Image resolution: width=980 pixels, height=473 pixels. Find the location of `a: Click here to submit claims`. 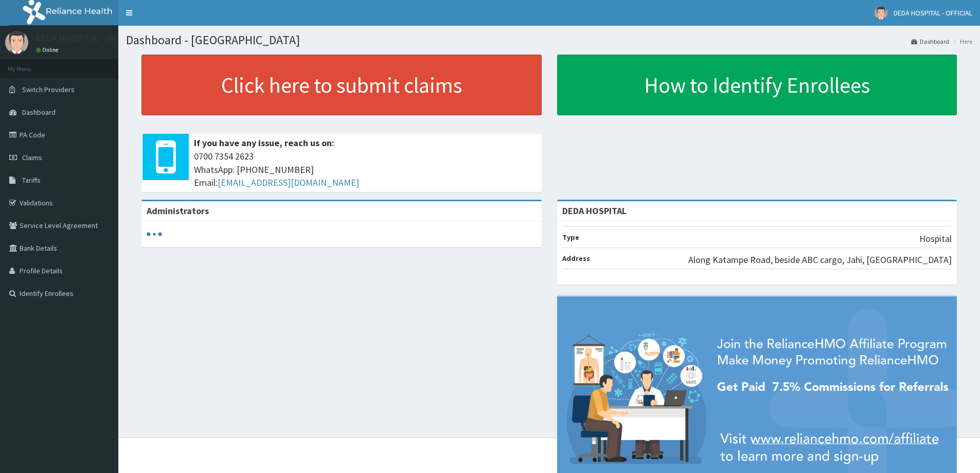

a: Click here to submit claims is located at coordinates (342, 85).